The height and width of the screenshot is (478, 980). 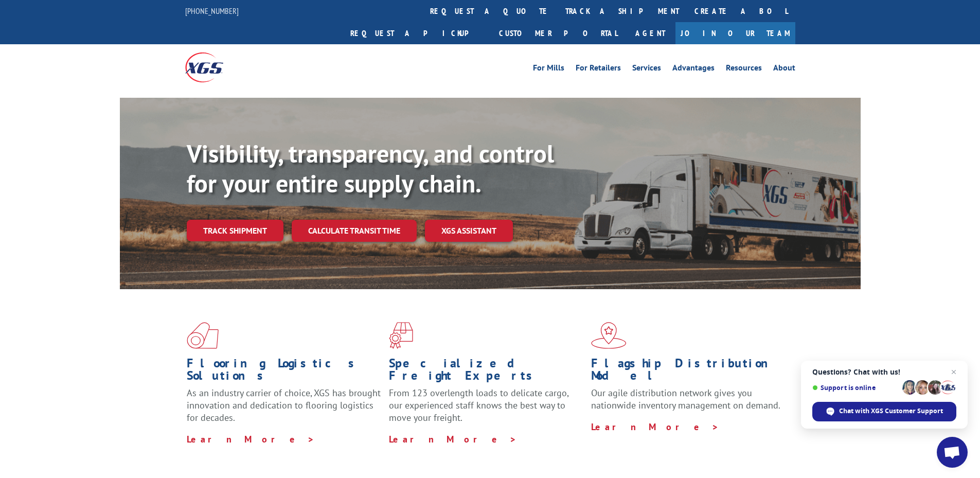 I want to click on span: Close chat, so click(x=954, y=372).